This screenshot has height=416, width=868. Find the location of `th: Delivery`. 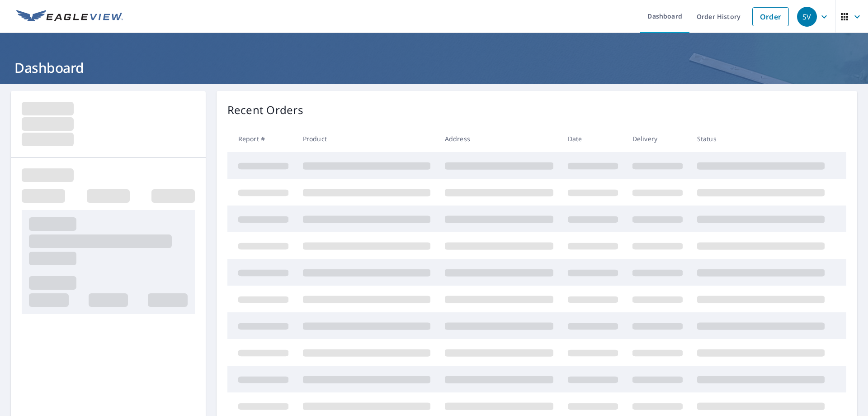

th: Delivery is located at coordinates (657, 139).